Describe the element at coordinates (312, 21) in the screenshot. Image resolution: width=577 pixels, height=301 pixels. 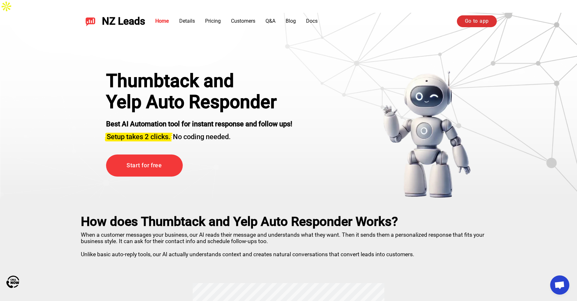
I see `a: Docs` at that location.